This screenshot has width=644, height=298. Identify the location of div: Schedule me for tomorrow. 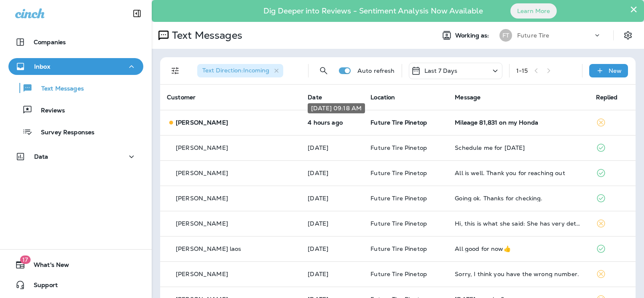
(518, 148).